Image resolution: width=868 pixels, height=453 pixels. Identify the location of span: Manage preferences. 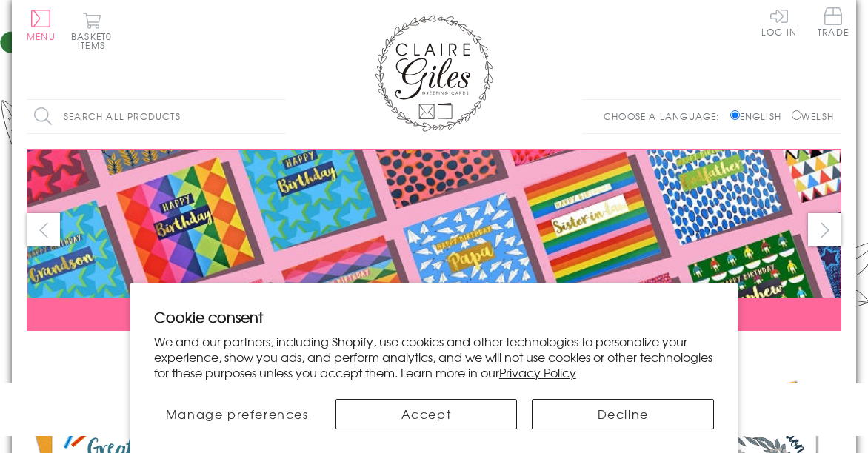
(237, 414).